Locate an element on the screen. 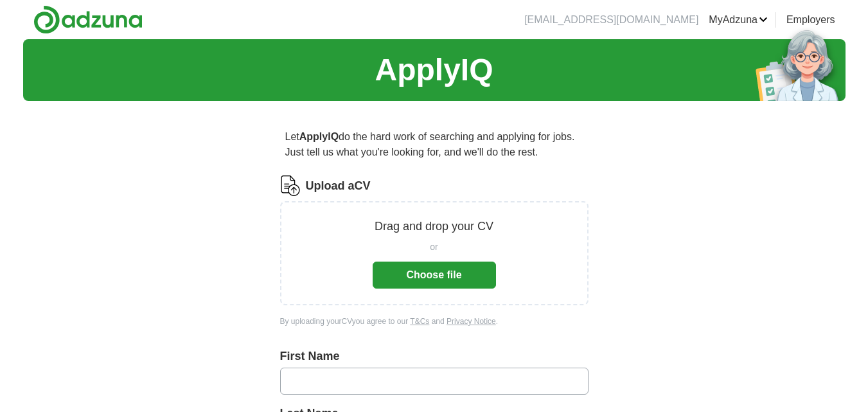  a: Employers is located at coordinates (811, 20).